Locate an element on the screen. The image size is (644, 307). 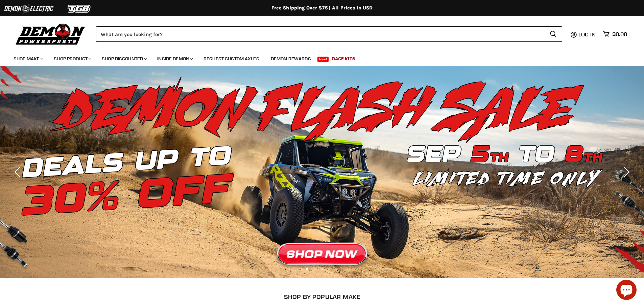
a: Shop Discounted is located at coordinates (123, 59).